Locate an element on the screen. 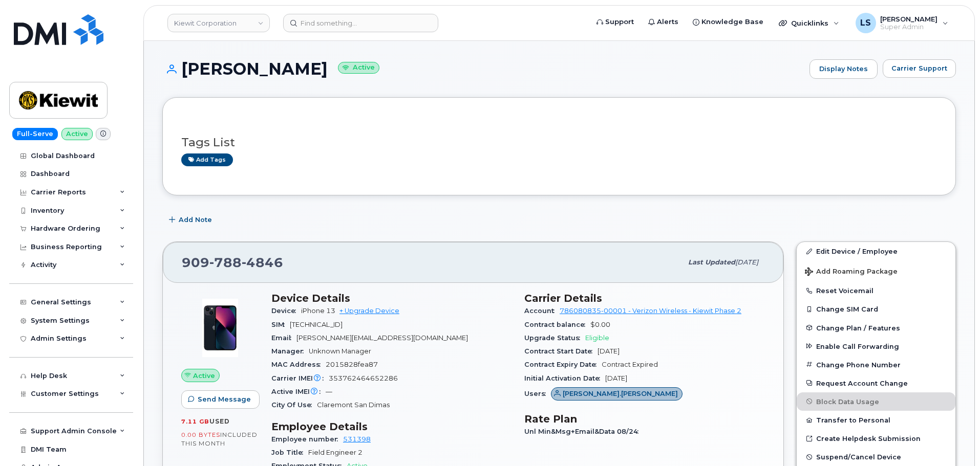 The image size is (980, 466). img: image20231002-3703462-1ig824h.jpeg is located at coordinates (220, 328).